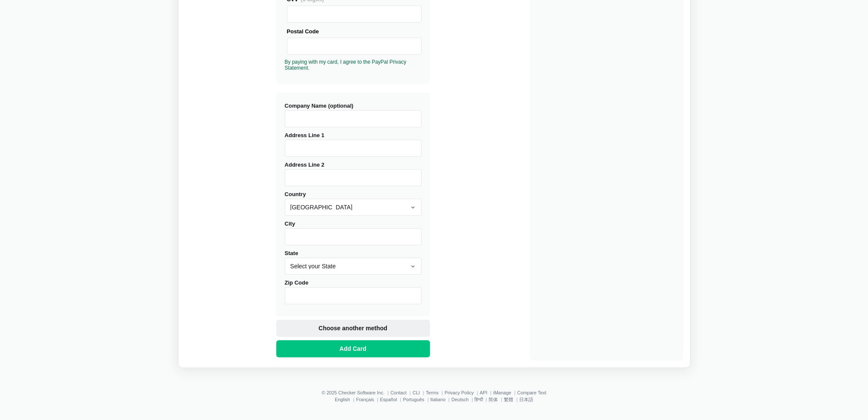 The width and height of the screenshot is (868, 420). I want to click on input: Address Line 1, so click(353, 148).